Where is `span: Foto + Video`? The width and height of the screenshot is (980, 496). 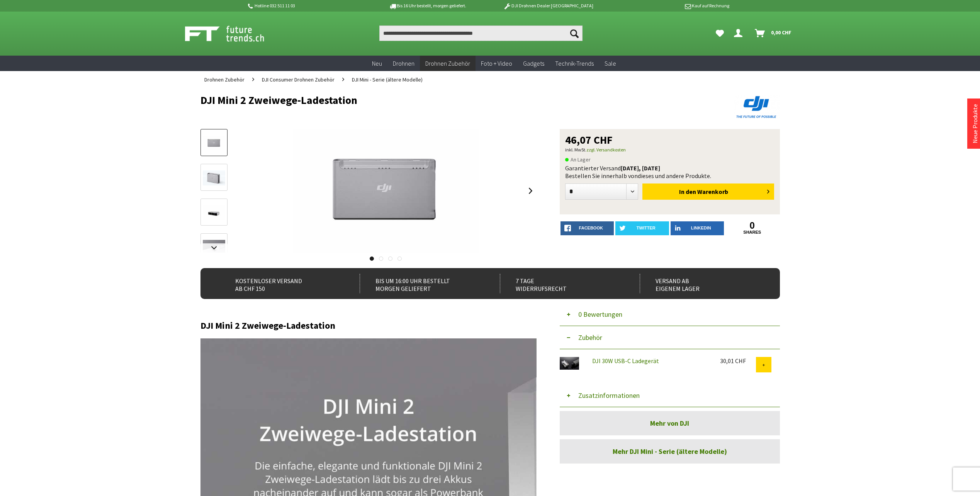 span: Foto + Video is located at coordinates (496, 63).